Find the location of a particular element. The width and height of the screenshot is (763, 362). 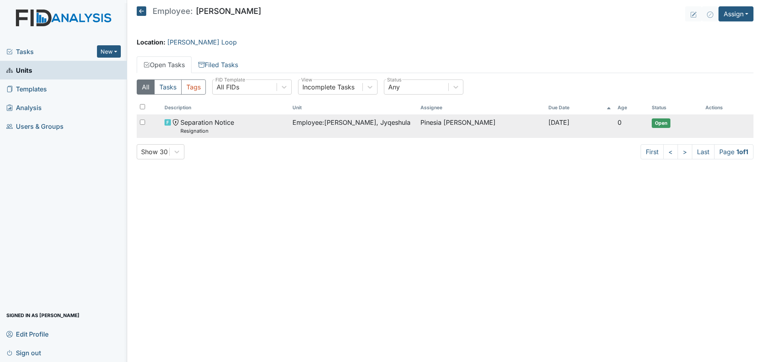

div: Open Tasks is located at coordinates (445, 119).